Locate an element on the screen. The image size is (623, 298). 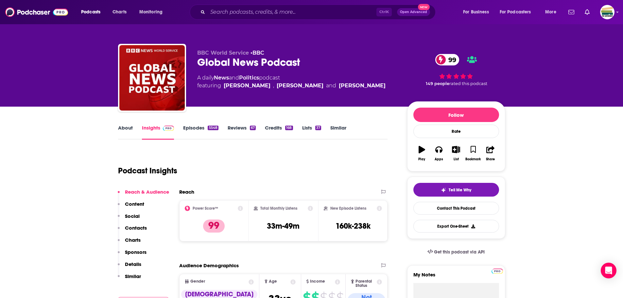
img: Podchaser - Follow, Share and Rate Podcasts is located at coordinates (37, 12).